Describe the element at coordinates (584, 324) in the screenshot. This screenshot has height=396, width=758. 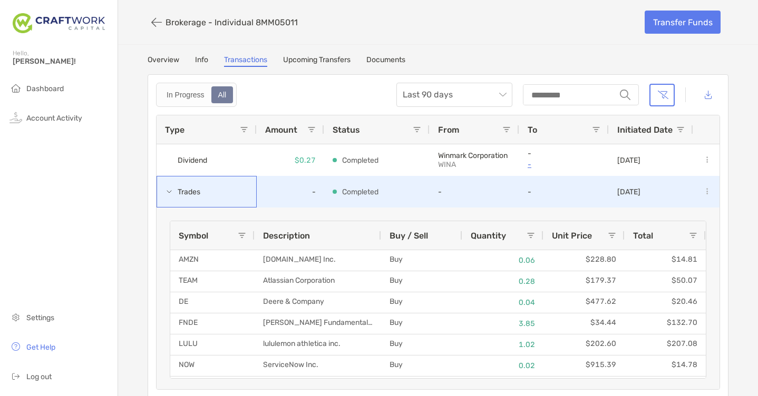
I see `div: $34.44` at that location.